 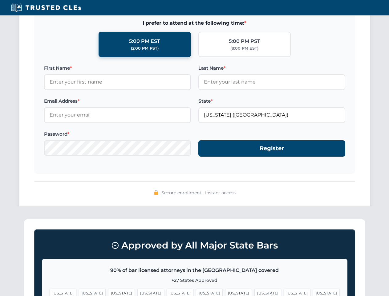 What do you see at coordinates (245, 41) in the screenshot?
I see `div: 5:00 PM PST` at bounding box center [245, 41].